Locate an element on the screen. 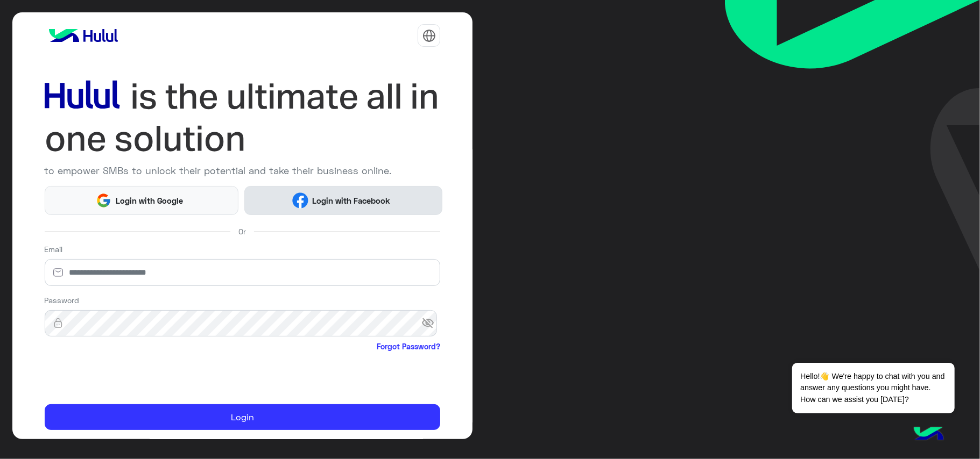 The image size is (980, 459). span: and is located at coordinates (297, 443).